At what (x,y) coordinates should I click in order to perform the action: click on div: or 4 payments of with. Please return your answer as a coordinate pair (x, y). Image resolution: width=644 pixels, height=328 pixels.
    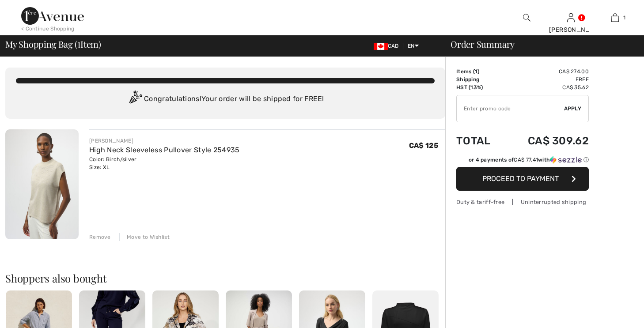
    Looking at the image, I should click on (529, 160).